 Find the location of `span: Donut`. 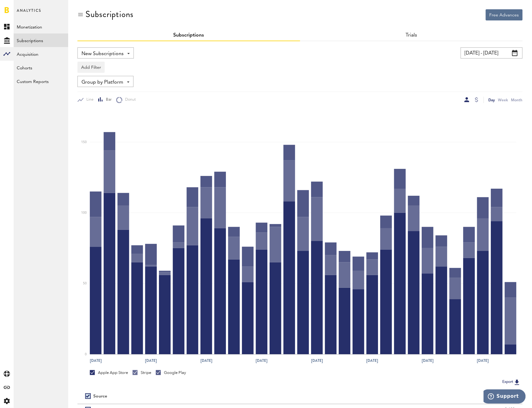

span: Donut is located at coordinates (129, 100).